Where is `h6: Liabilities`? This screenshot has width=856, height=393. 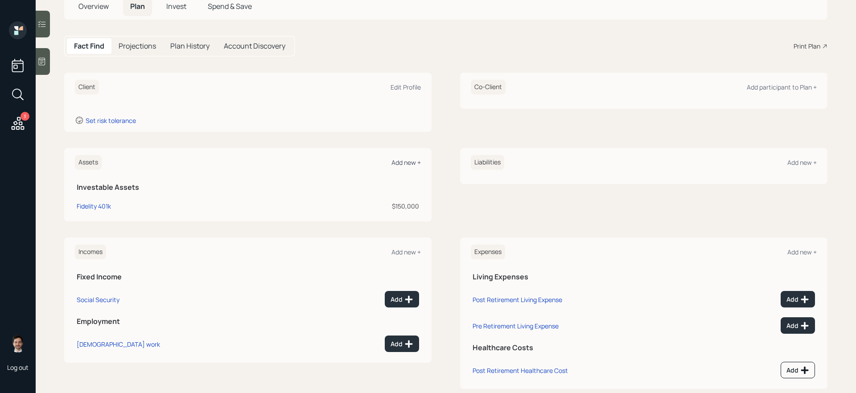
h6: Liabilities is located at coordinates (487, 162).